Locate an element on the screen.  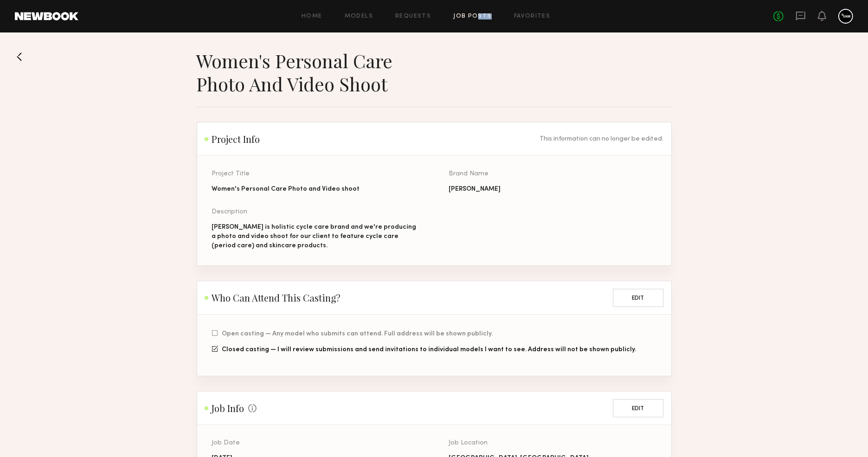
span: Closed casting — I will review submissions and send invitations to individual models I want to se... is located at coordinates (429, 350).